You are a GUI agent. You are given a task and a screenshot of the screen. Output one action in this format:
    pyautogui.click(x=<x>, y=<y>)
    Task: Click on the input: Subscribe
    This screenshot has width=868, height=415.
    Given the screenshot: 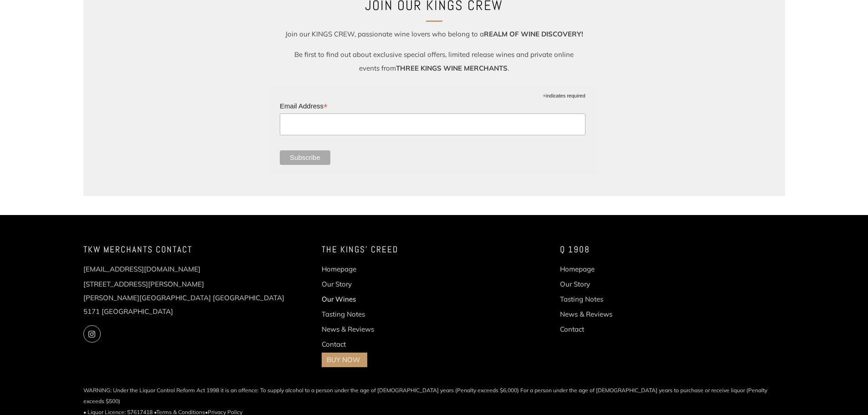 What is the action you would take?
    pyautogui.click(x=304, y=158)
    